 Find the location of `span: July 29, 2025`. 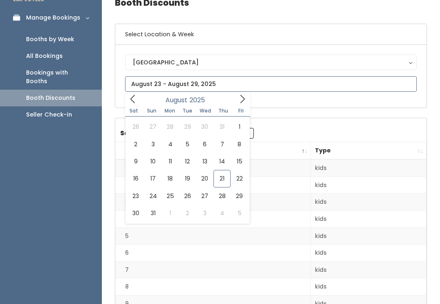

span: July 29, 2025 is located at coordinates (187, 127).